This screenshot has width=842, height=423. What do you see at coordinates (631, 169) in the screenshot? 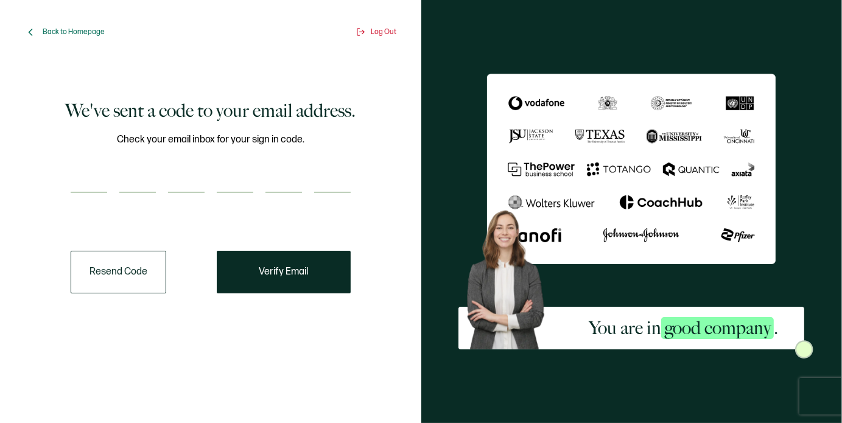
I see `img: Sertifier We've sent a code to your email address.` at bounding box center [631, 169].